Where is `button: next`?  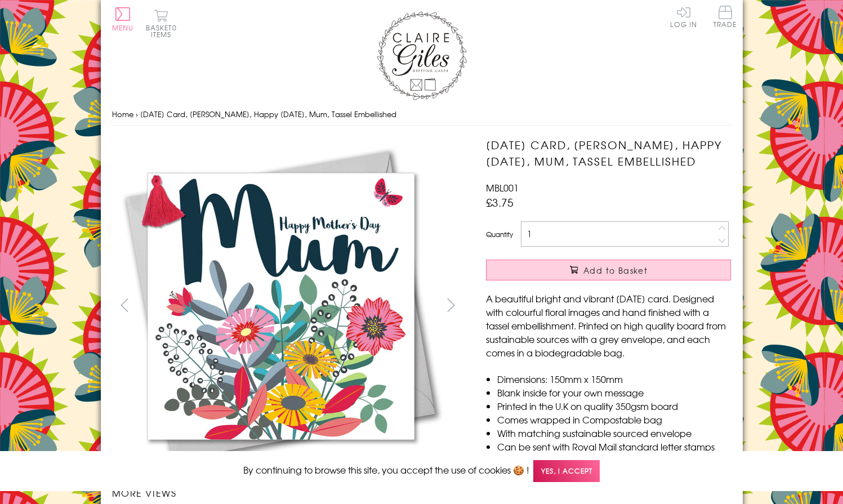
button: next is located at coordinates (451, 305).